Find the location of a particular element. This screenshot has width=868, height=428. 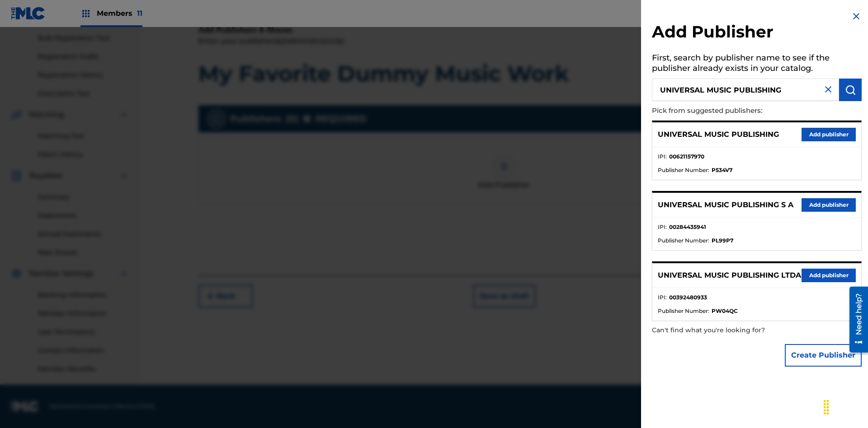

strong: P534V7 is located at coordinates (721, 170).